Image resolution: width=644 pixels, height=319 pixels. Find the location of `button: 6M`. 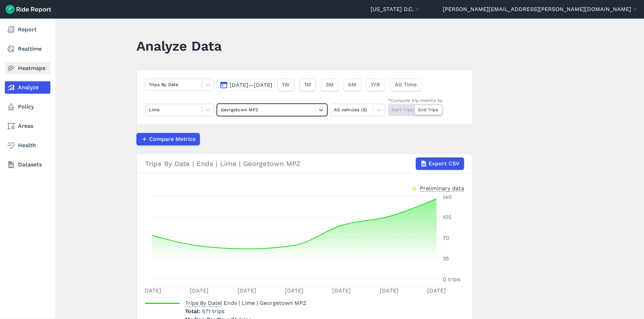

button: 6M is located at coordinates (352, 85).